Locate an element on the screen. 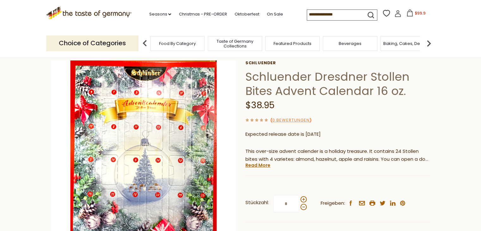  button: $99.9 is located at coordinates (416, 14).